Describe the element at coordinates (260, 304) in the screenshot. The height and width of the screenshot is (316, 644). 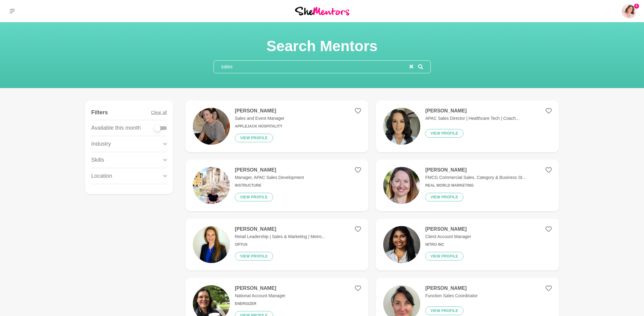
I see `h6: Energizer` at that location.